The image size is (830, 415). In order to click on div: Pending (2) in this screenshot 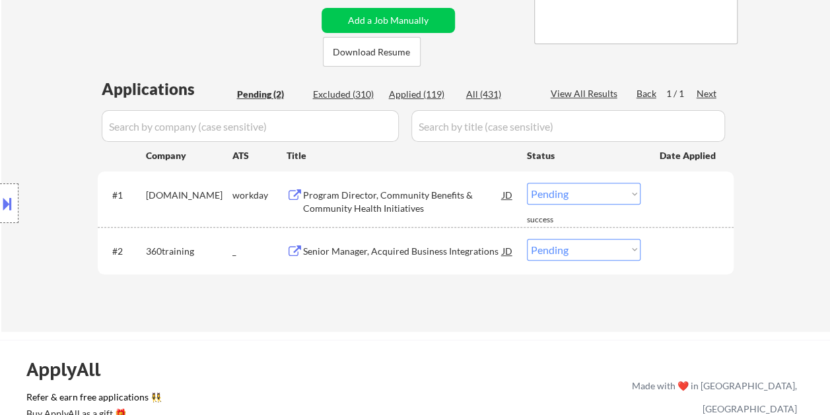, I will do `click(270, 94)`.